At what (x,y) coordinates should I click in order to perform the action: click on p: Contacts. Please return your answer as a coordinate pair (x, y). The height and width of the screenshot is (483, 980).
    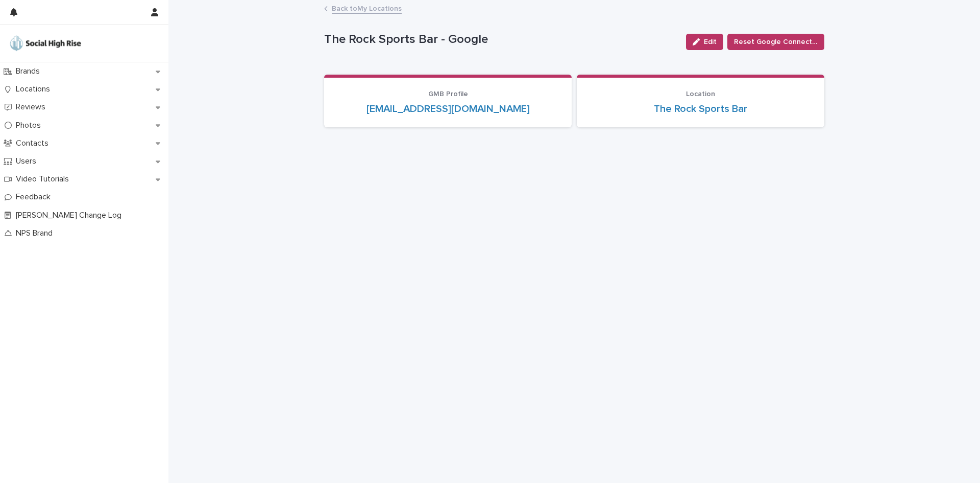
    Looking at the image, I should click on (34, 143).